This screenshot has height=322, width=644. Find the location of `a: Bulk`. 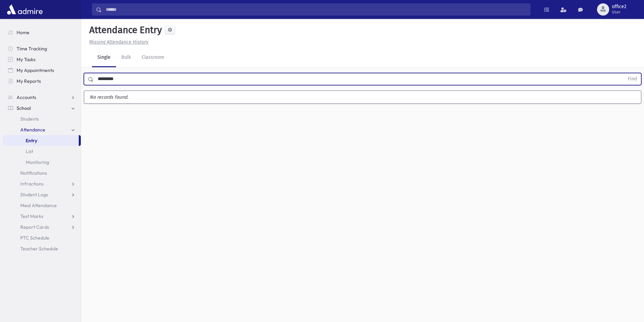

a: Bulk is located at coordinates (126, 57).